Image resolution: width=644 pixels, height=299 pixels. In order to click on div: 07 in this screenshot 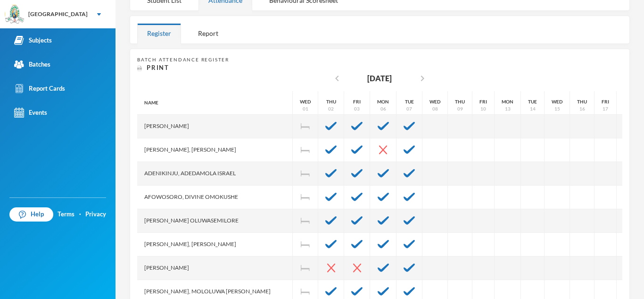, I will do `click(409, 108)`.